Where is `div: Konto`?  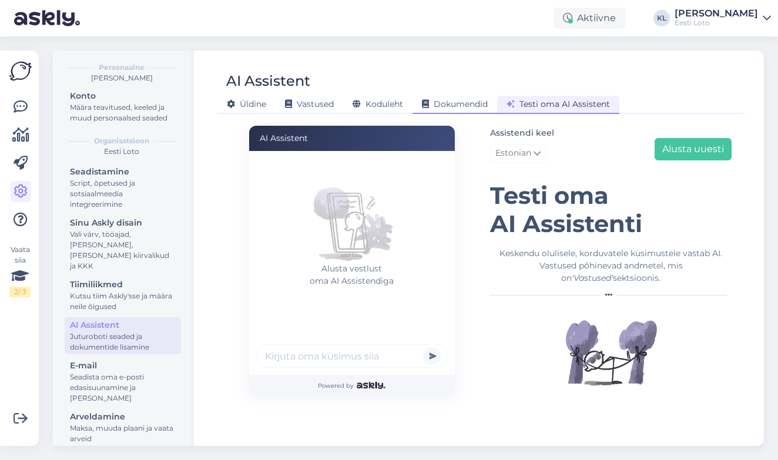
div: Konto is located at coordinates (123, 96).